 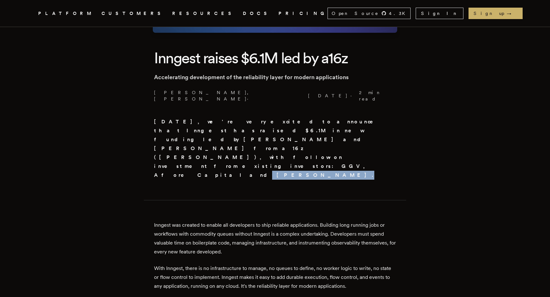 What do you see at coordinates (376, 96) in the screenshot?
I see `span: 2 min read` at bounding box center [376, 96].